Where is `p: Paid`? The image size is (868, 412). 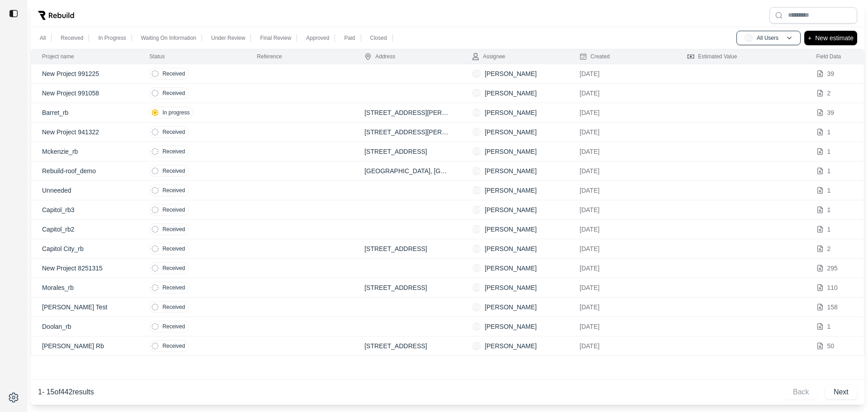
p: Paid is located at coordinates (349, 38).